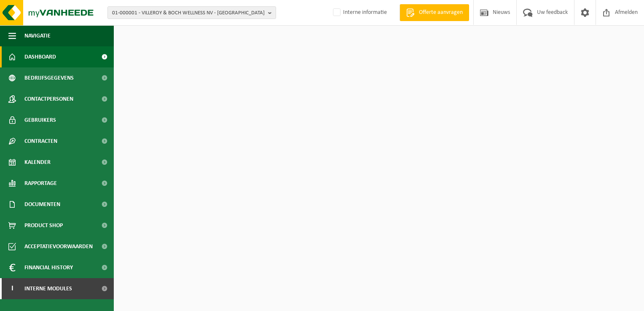 This screenshot has width=644, height=311. What do you see at coordinates (40, 120) in the screenshot?
I see `span: Gebruikers` at bounding box center [40, 120].